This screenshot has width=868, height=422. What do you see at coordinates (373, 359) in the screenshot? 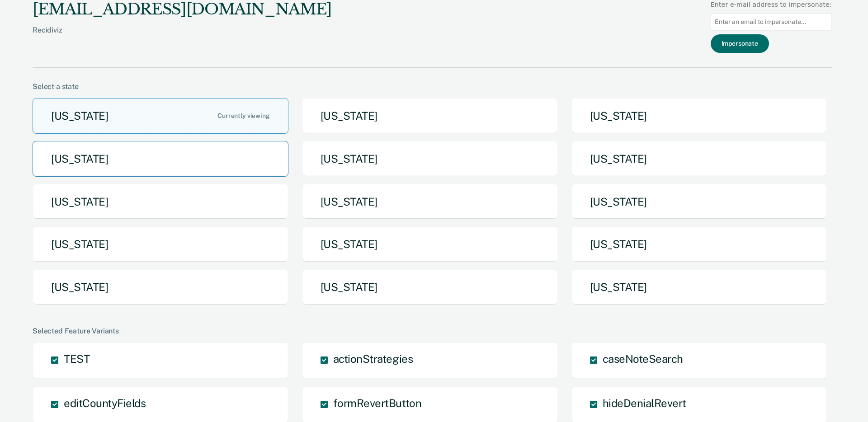
I see `span: actionStrategies` at bounding box center [373, 359].